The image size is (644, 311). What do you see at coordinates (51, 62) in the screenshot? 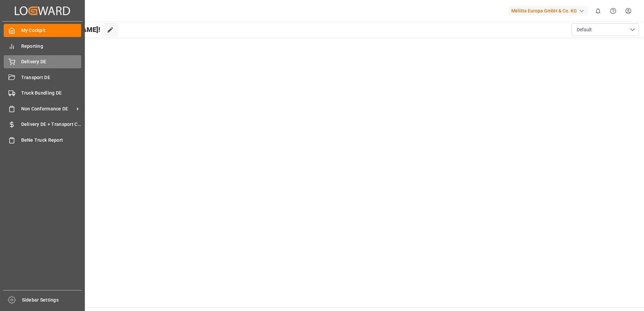
I see `span: Delivery DE` at bounding box center [51, 62].